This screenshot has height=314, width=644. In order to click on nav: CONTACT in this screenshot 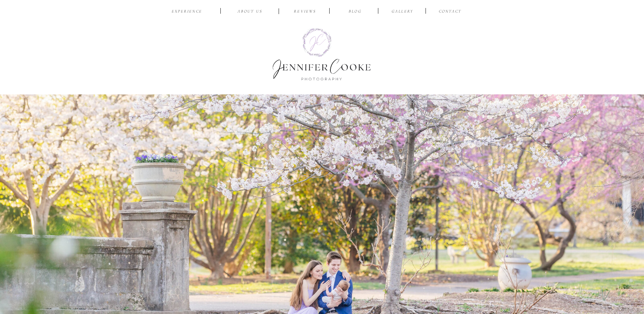, I will do `click(450, 12)`.